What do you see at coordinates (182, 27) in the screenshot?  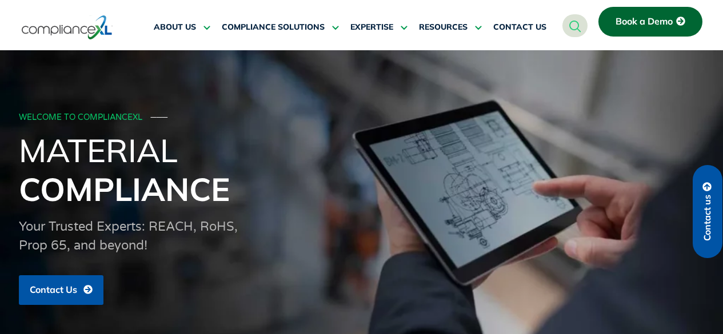 I see `a: ABOUT US` at bounding box center [182, 27].